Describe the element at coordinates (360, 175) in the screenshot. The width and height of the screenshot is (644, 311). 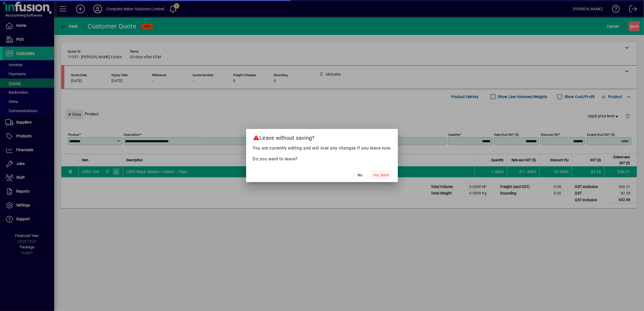
I see `span: No` at that location.